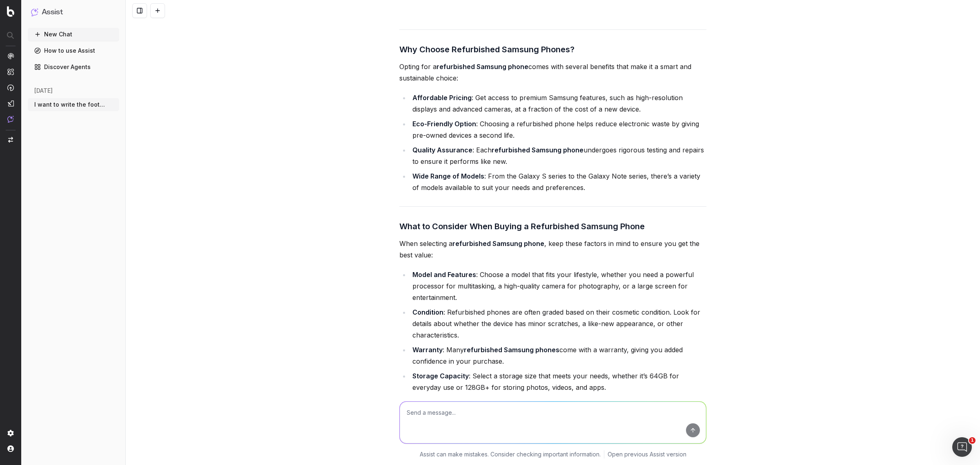 The image size is (980, 465). What do you see at coordinates (73, 34) in the screenshot?
I see `button: New Chat` at bounding box center [73, 34].